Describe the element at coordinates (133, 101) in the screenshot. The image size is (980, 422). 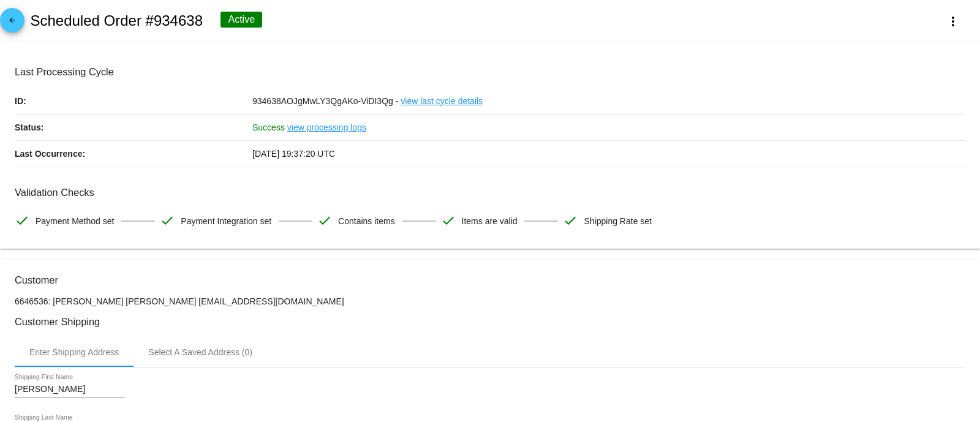
I see `p: ID:` at that location.